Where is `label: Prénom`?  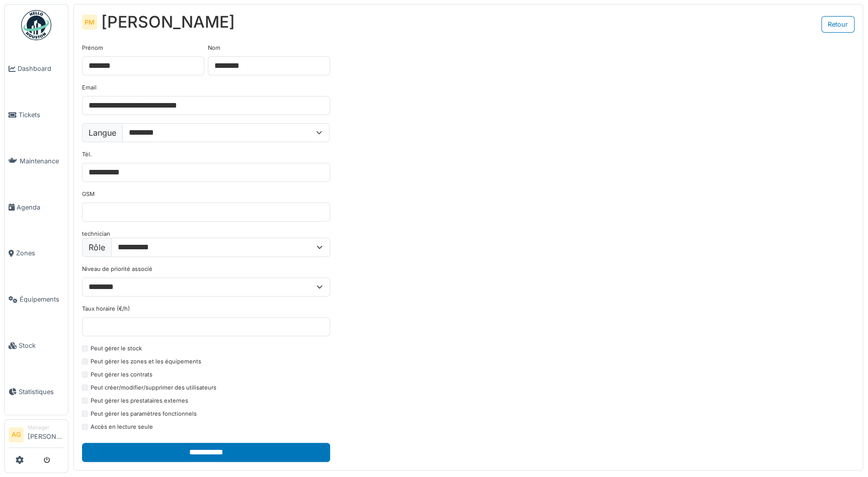 label: Prénom is located at coordinates (93, 48).